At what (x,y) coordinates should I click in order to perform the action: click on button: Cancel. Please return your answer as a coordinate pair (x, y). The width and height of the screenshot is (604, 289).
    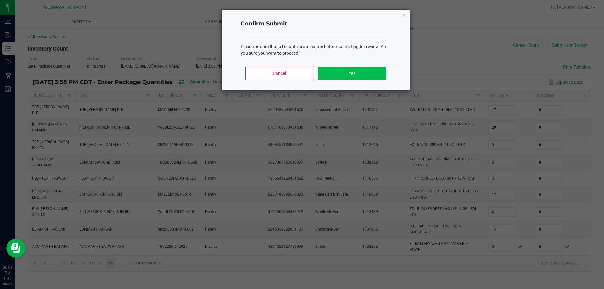
    Looking at the image, I should click on (279, 73).